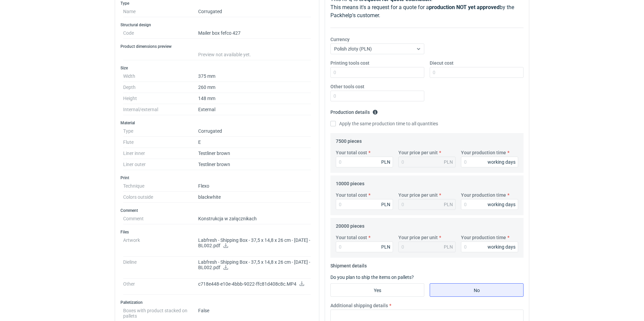 This screenshot has height=321, width=644. What do you see at coordinates (160, 131) in the screenshot?
I see `dt: Type` at bounding box center [160, 131].